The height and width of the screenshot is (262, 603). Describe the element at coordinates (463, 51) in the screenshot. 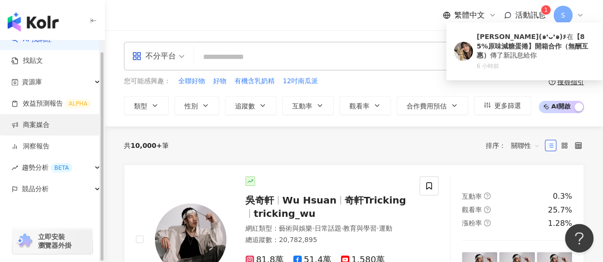

I see `img: KOL Avatar` at that location.